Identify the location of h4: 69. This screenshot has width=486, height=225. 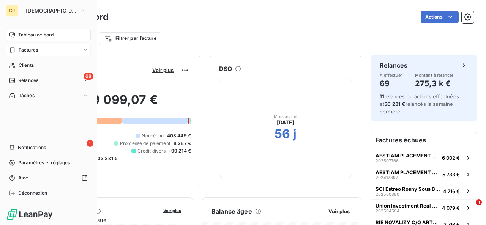
(391, 84).